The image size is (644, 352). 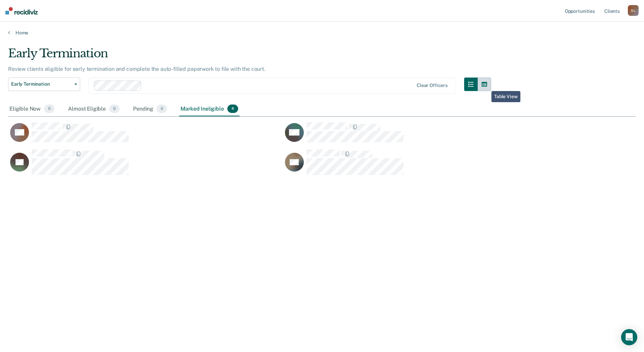 What do you see at coordinates (633, 11) in the screenshot?
I see `button: SL` at bounding box center [633, 11].